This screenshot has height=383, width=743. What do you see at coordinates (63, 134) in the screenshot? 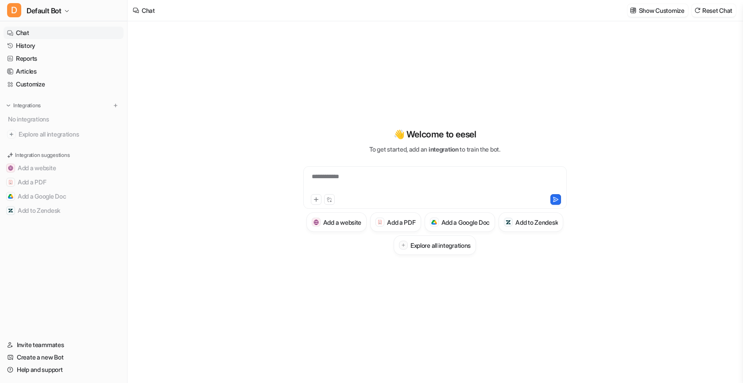
I see `a: Explore all integrations` at bounding box center [63, 134].